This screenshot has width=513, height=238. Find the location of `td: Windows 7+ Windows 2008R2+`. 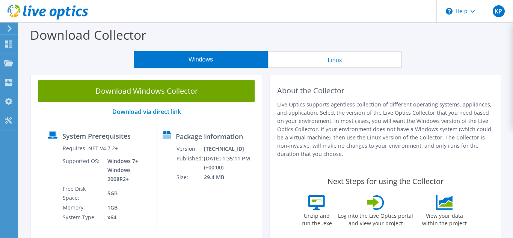

td: Windows 7+ Windows 2008R2+ is located at coordinates (126, 170).